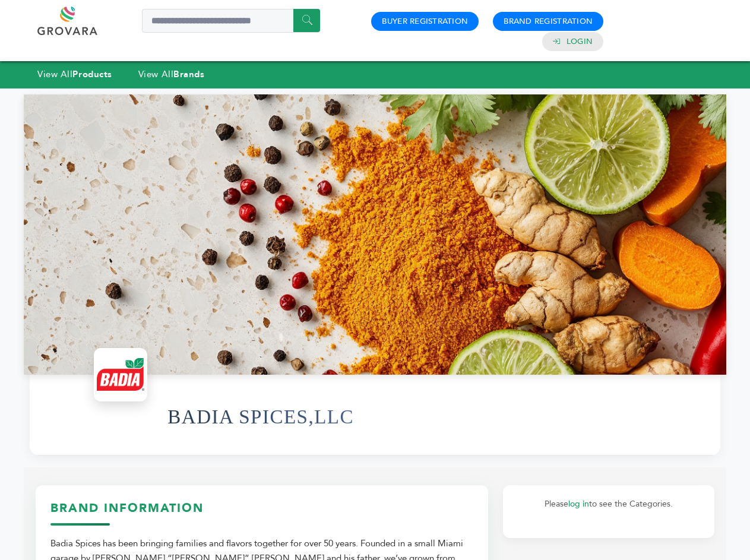 This screenshot has width=750, height=560. Describe the element at coordinates (425, 22) in the screenshot. I see `a: Buyer Registration` at that location.